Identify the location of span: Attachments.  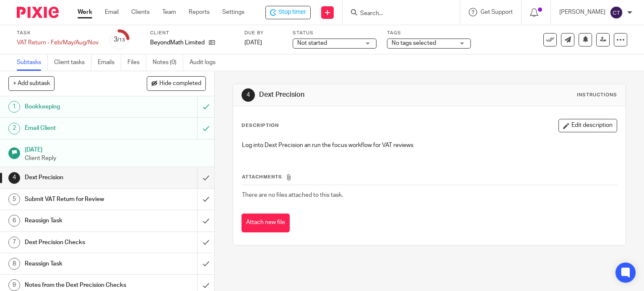
(262, 177).